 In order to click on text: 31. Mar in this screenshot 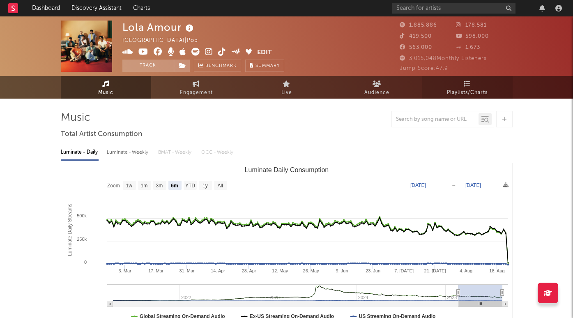, I will do `click(187, 271)`.